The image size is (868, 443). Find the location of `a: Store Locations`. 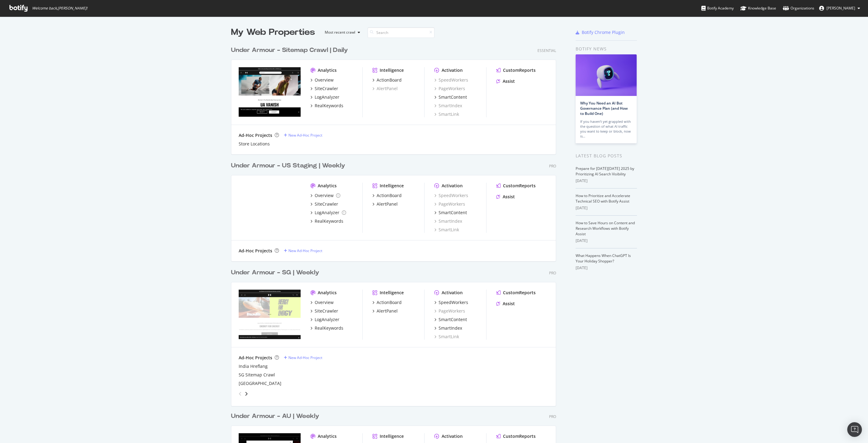

a: Store Locations is located at coordinates (254, 144).